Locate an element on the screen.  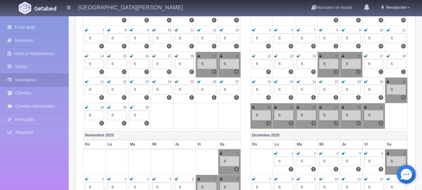
label: 3 is located at coordinates (236, 46).